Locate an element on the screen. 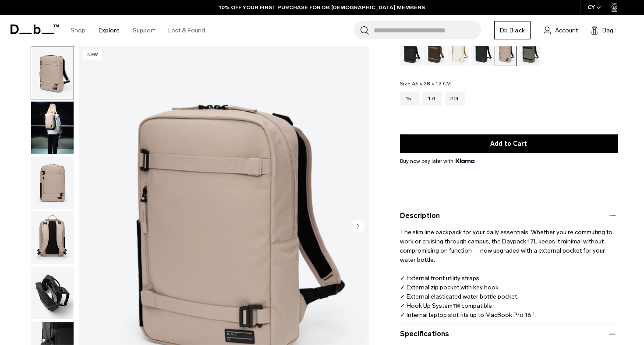 The image size is (644, 345). a: 17L is located at coordinates (432, 99).